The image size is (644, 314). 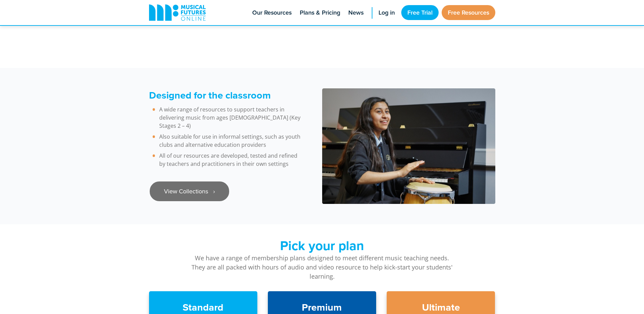 I want to click on span: News, so click(x=356, y=13).